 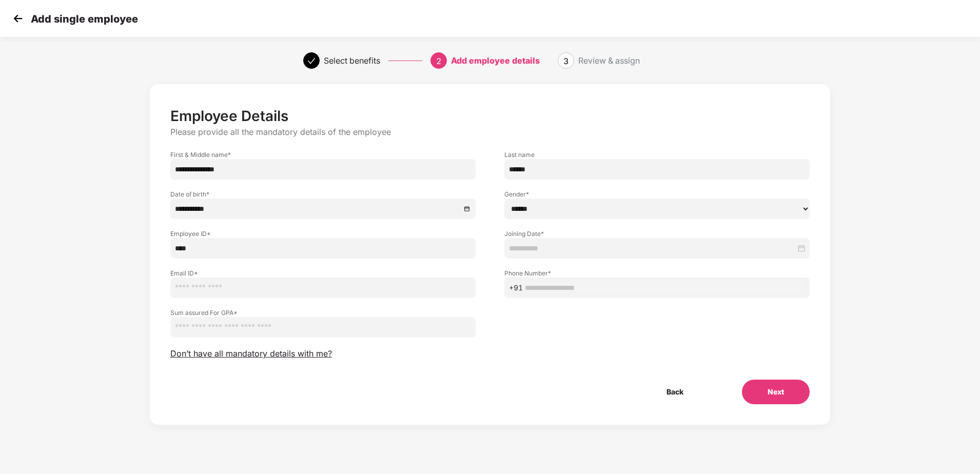 What do you see at coordinates (515, 288) in the screenshot?
I see `span: +91` at bounding box center [515, 288].